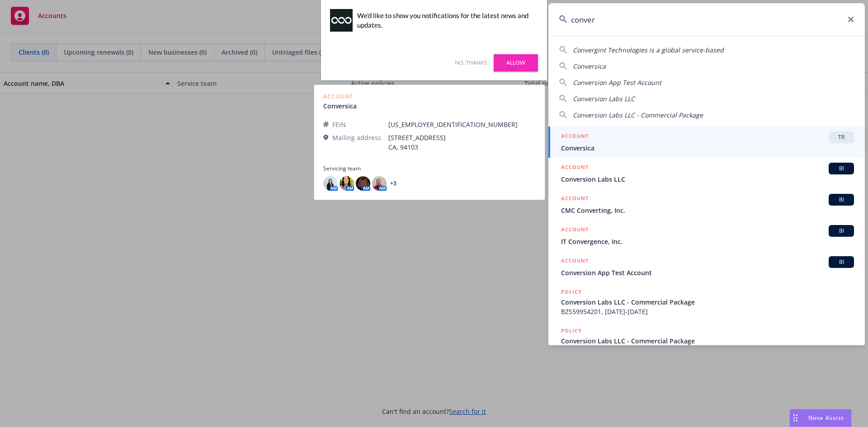 Image resolution: width=868 pixels, height=427 pixels. What do you see at coordinates (707, 142) in the screenshot?
I see `a: ACCOUNTTRConversica` at bounding box center [707, 142].